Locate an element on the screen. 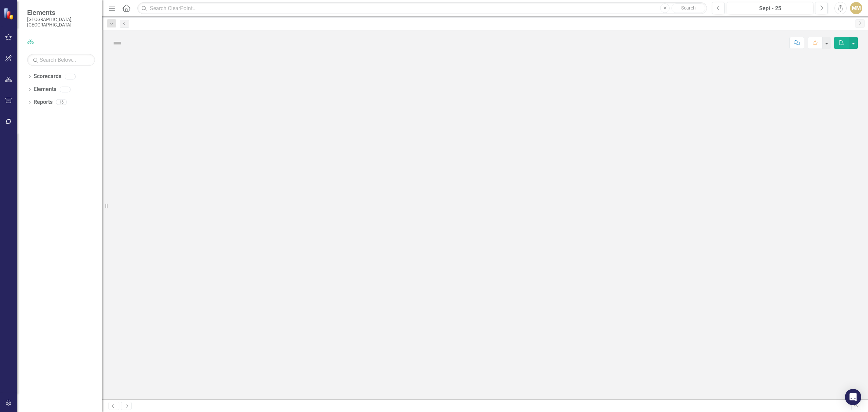 The height and width of the screenshot is (412, 868). button: MM is located at coordinates (856, 9).